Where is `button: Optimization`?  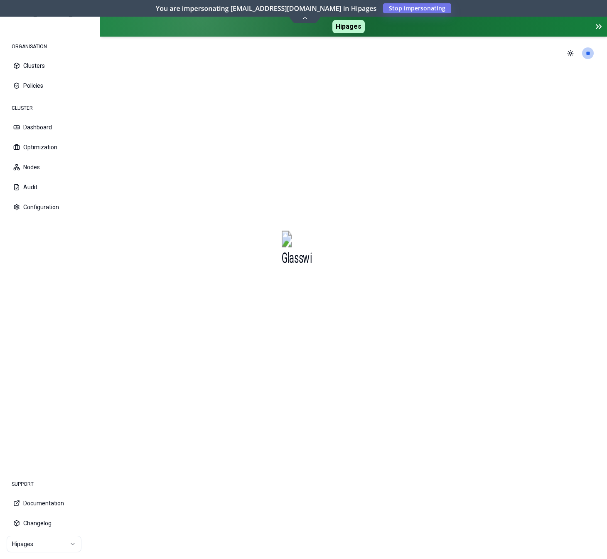 button: Optimization is located at coordinates (50, 147).